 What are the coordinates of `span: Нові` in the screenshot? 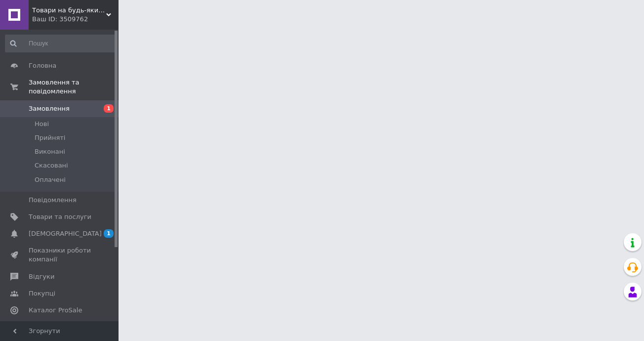 It's located at (41, 124).